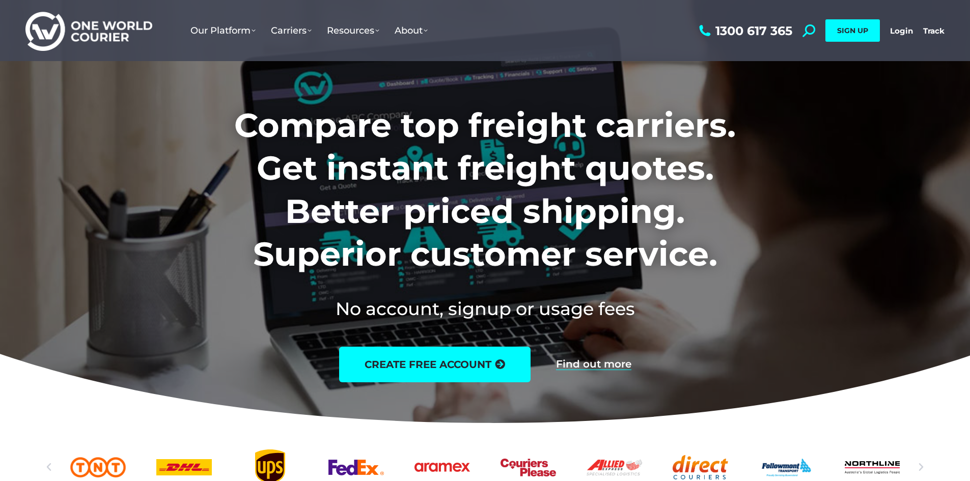  What do you see at coordinates (852, 31) in the screenshot?
I see `span: SIGN UP` at bounding box center [852, 31].